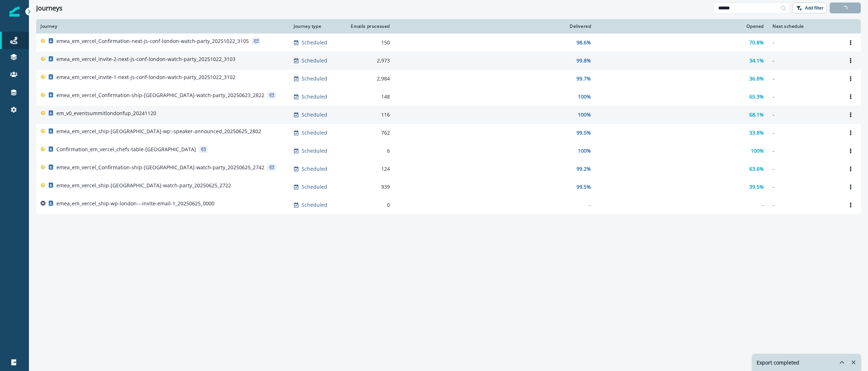 The width and height of the screenshot is (868, 371). I want to click on p: 36.8%, so click(757, 78).